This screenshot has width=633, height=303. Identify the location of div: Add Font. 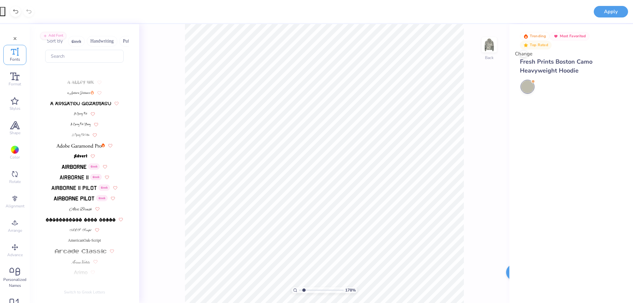
(53, 36).